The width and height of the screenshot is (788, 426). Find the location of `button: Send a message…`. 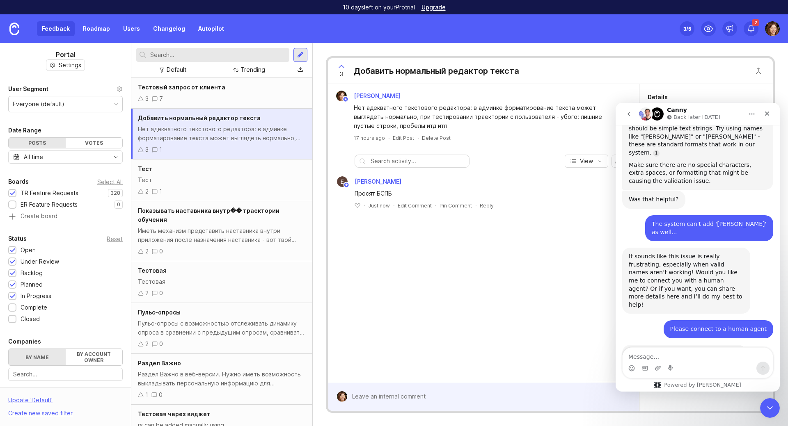

button: Send a message… is located at coordinates (147, 265).